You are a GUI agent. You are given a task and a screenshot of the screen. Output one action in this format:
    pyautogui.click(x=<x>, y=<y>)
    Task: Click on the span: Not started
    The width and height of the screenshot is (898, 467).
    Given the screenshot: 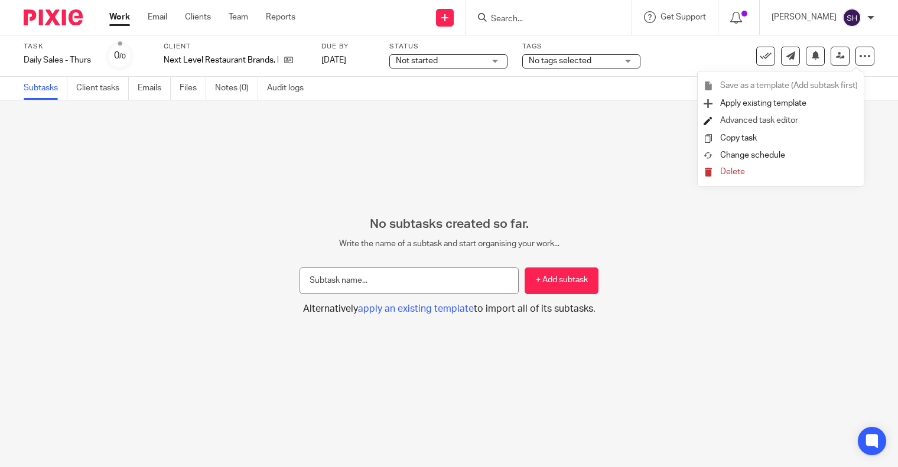 What is the action you would take?
    pyautogui.click(x=417, y=61)
    